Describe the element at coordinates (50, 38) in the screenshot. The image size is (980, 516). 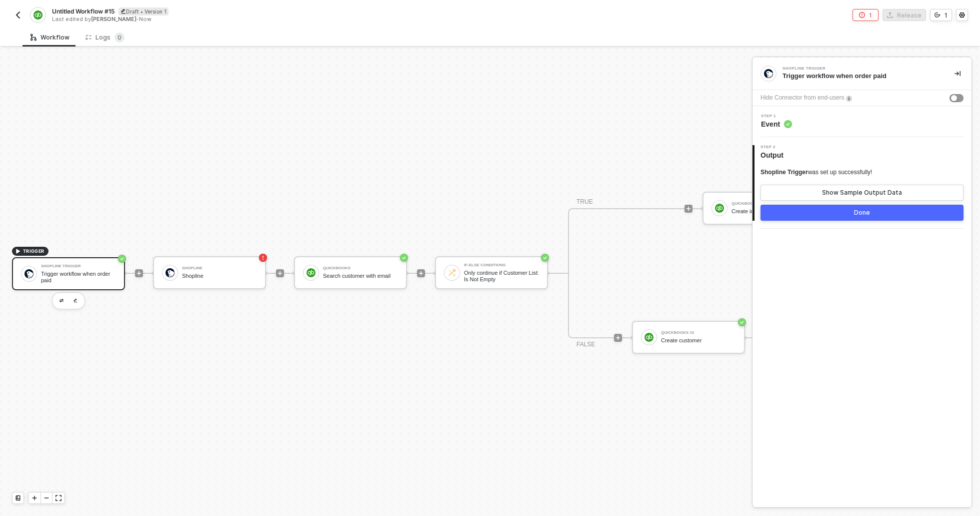
I see `div: Workflow` at that location.